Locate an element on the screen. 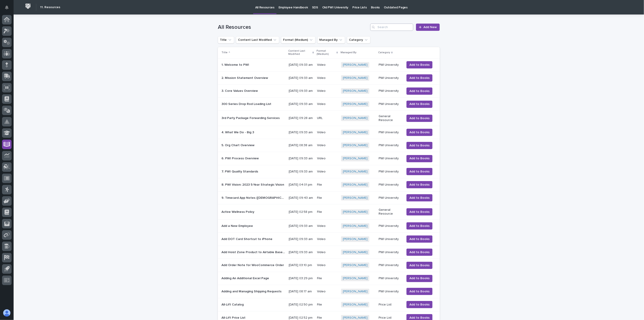  p: Category is located at coordinates (384, 53).